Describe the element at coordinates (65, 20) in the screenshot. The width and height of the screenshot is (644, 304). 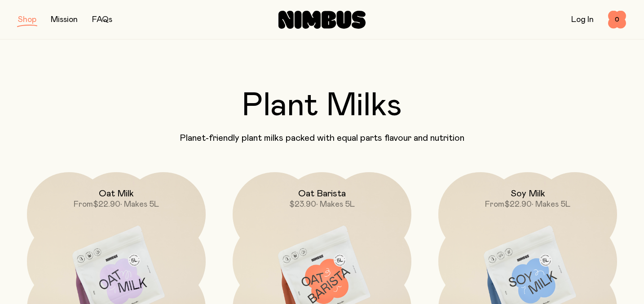
I see `a: Mission` at that location.